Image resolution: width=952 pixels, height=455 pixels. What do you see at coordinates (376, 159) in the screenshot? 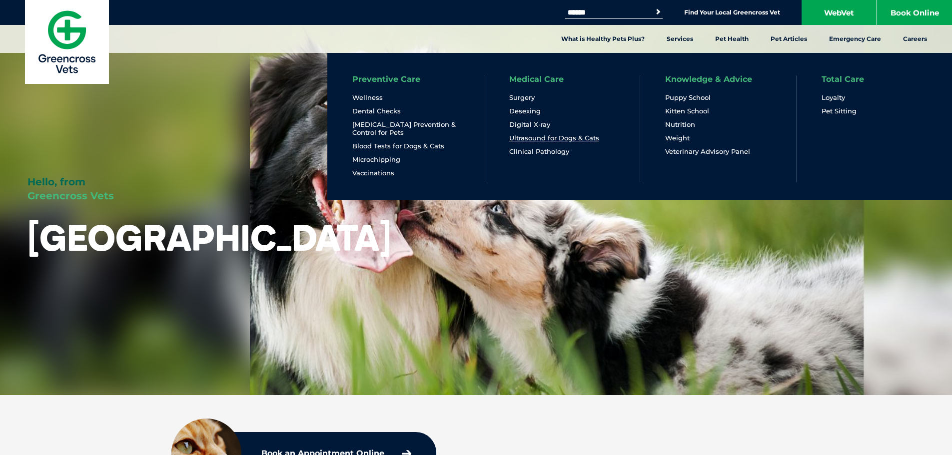
I see `a: Microchipping` at bounding box center [376, 159].